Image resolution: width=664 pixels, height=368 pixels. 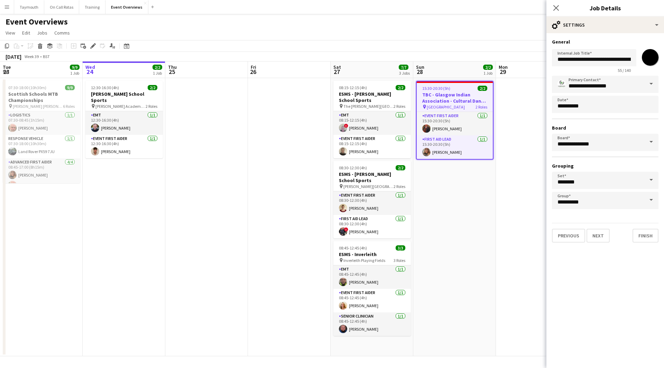 I want to click on h3: ESMS - Inverleith, so click(x=372, y=255).